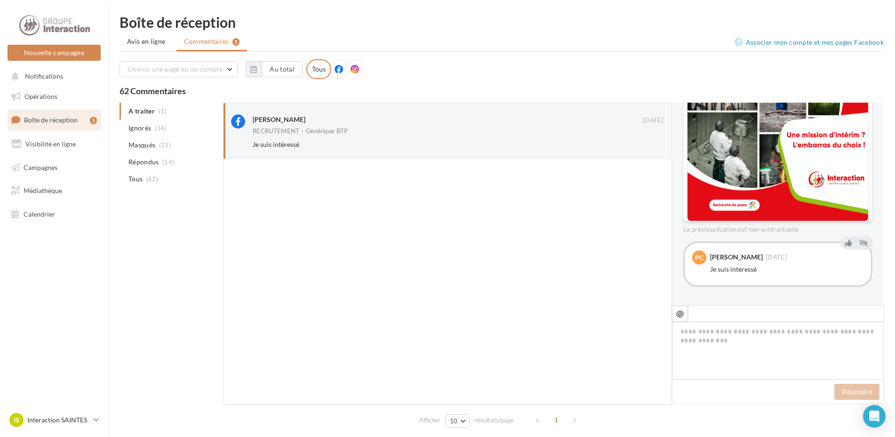  Describe the element at coordinates (54, 167) in the screenshot. I see `a: Campagnes` at that location.